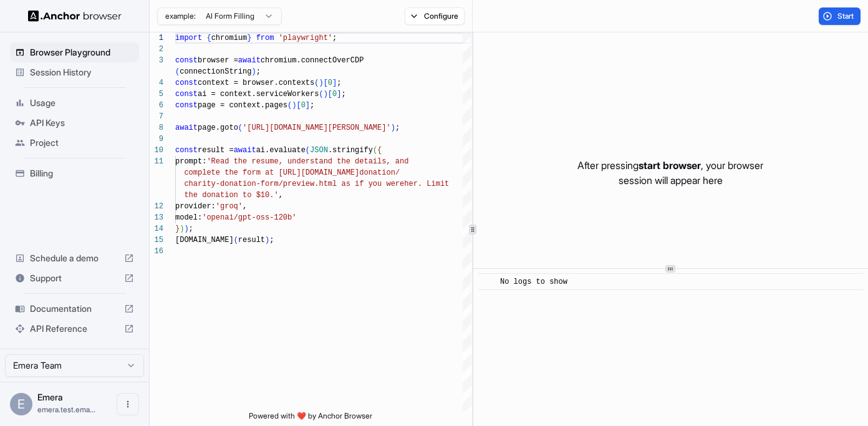  Describe the element at coordinates (74, 73) in the screenshot. I see `div: Session History` at that location.